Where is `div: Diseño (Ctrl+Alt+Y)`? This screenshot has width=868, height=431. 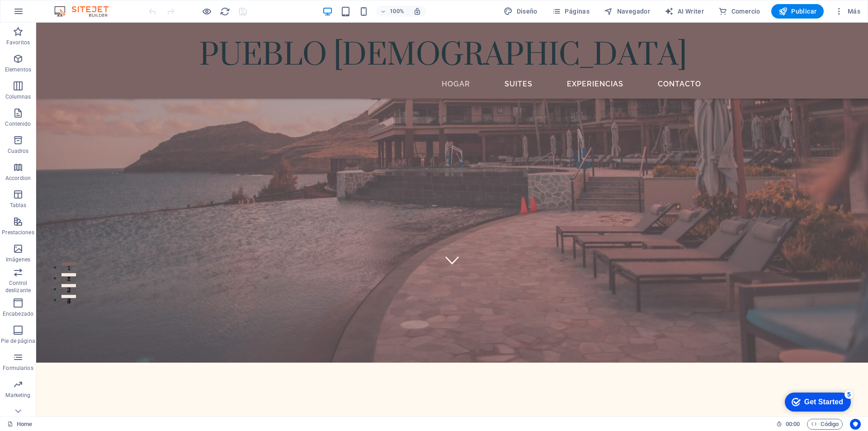
div: Diseño (Ctrl+Alt+Y) is located at coordinates (520, 11).